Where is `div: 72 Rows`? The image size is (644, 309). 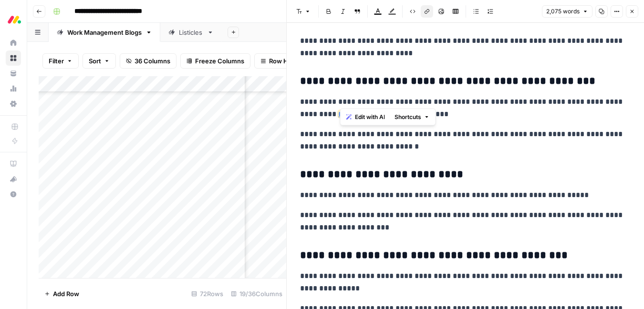
div: 72 Rows is located at coordinates (207, 294).